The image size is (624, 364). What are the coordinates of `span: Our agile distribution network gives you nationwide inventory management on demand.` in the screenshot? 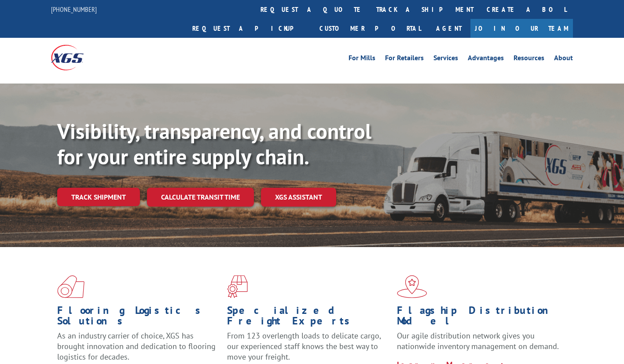 It's located at (478, 341).